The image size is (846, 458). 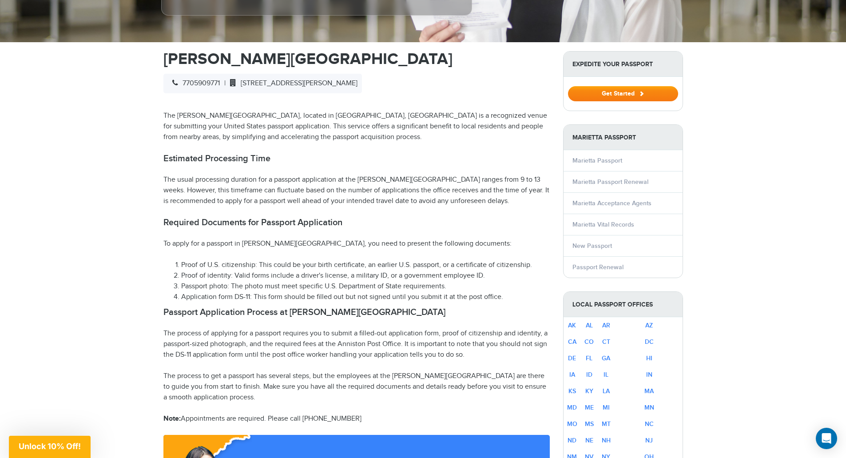 I want to click on strong: Note:, so click(x=172, y=418).